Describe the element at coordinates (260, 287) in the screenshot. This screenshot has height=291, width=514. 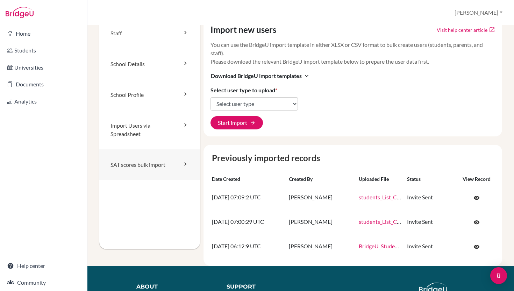
I see `div: Support` at that location.